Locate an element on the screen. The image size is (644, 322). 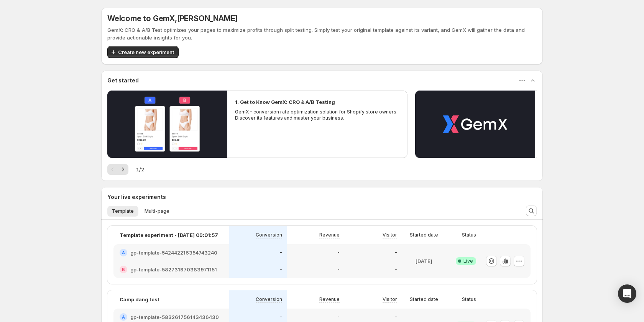
span: Multi-page is located at coordinates (157, 211).